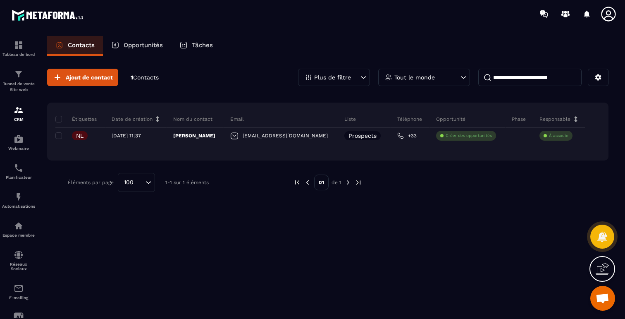 The height and width of the screenshot is (319, 625). What do you see at coordinates (76, 119) in the screenshot?
I see `p: Étiquettes` at bounding box center [76, 119].